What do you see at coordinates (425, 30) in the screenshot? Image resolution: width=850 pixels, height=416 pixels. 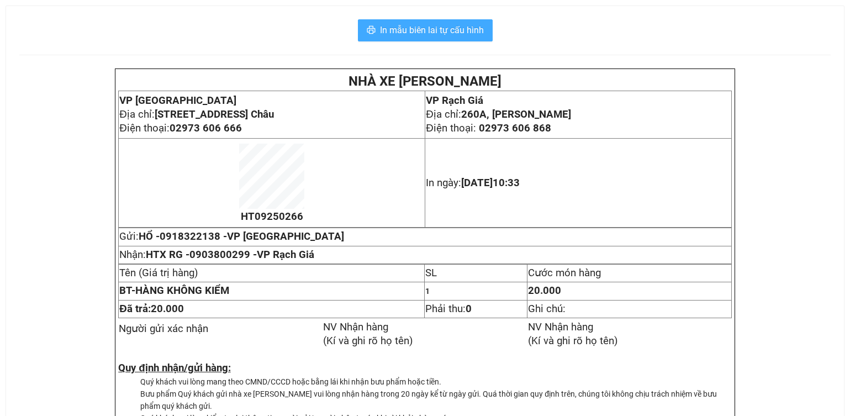 I see `button: printerIn mẫu biên lai tự cấu hình` at bounding box center [425, 30].